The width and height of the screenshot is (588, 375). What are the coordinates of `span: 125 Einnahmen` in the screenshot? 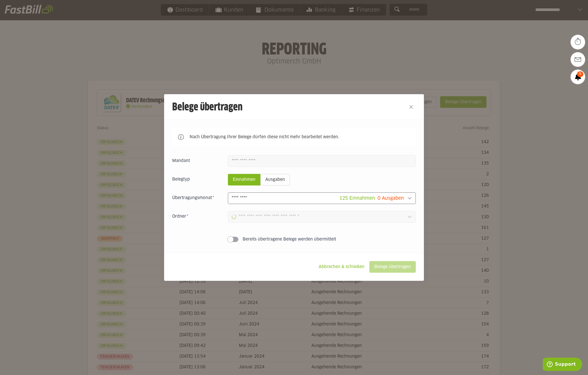 It's located at (357, 198).